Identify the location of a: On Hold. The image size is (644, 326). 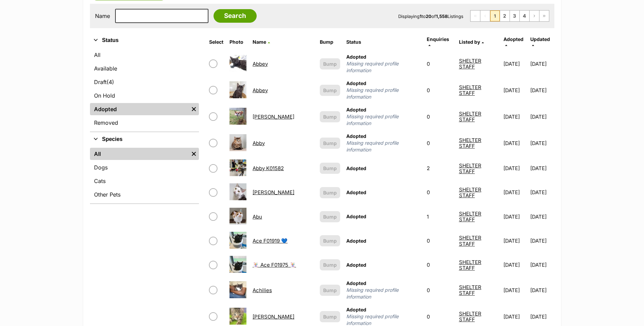
(144, 95).